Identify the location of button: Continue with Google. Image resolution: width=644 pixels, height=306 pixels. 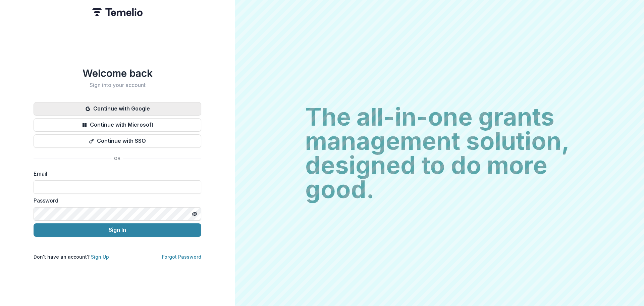
(117, 109).